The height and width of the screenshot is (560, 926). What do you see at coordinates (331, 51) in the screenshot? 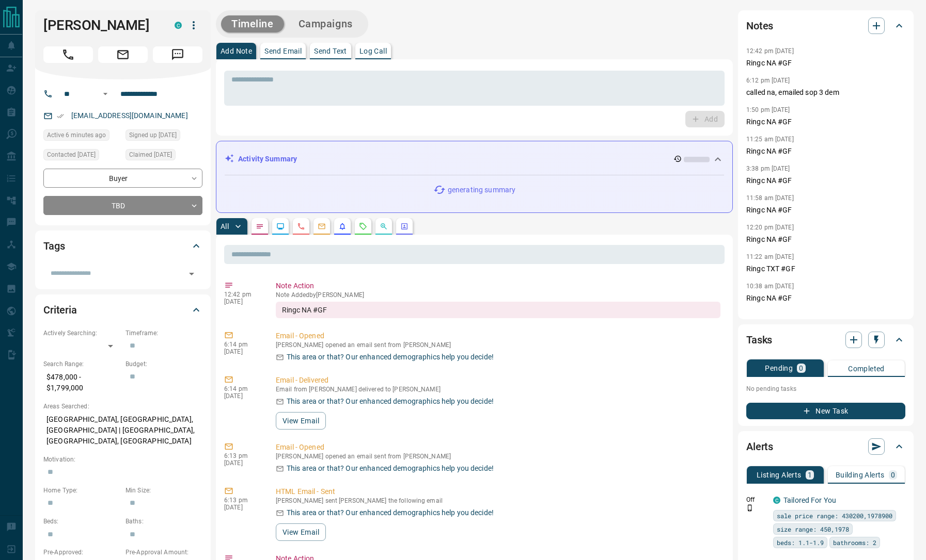
I see `p: Send Text` at bounding box center [331, 51].